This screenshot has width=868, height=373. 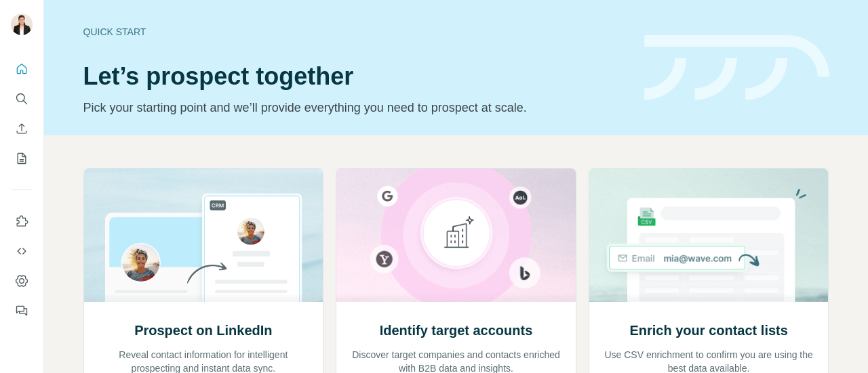 I want to click on button: Dashboard, so click(x=22, y=281).